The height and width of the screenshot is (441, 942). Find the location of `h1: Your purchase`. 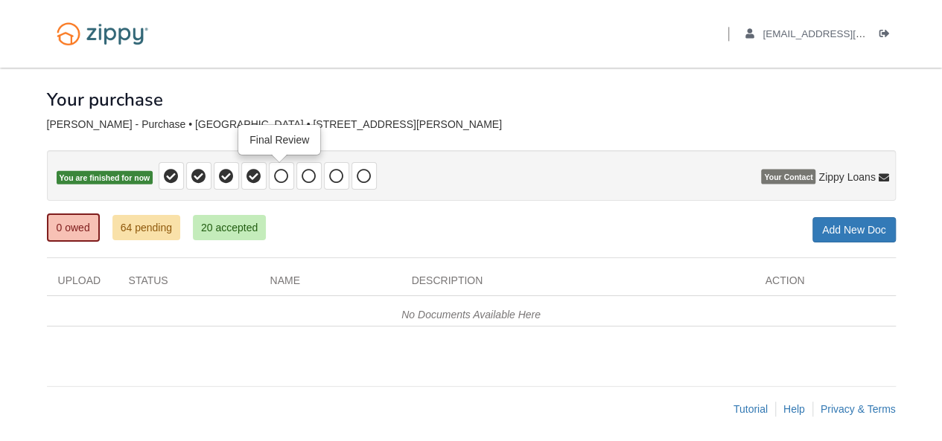

h1: Your purchase is located at coordinates (105, 100).